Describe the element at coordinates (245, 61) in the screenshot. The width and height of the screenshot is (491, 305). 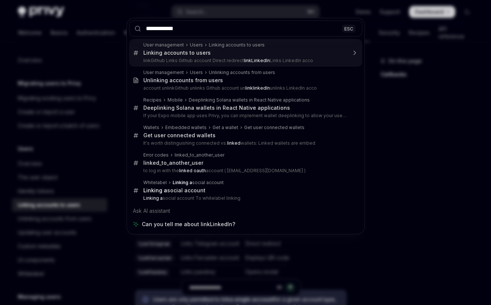
I see `p: linkGithub Links Github account Direct redirect Links LinkedIn acco` at that location.